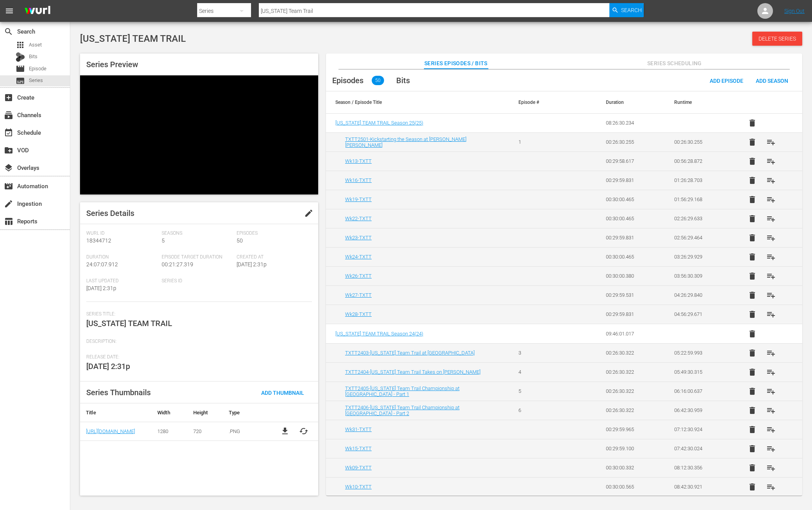  I want to click on td: 01:56:29.168, so click(699, 199).